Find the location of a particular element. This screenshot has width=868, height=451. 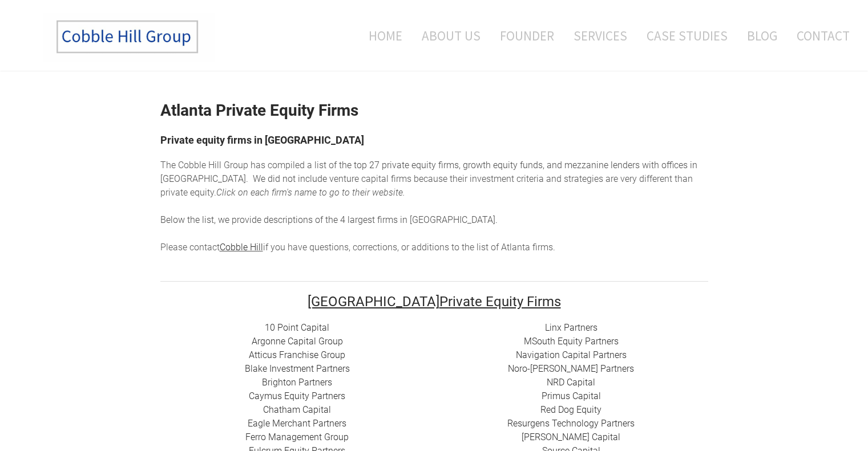

a: Brighton Partners is located at coordinates (297, 382).